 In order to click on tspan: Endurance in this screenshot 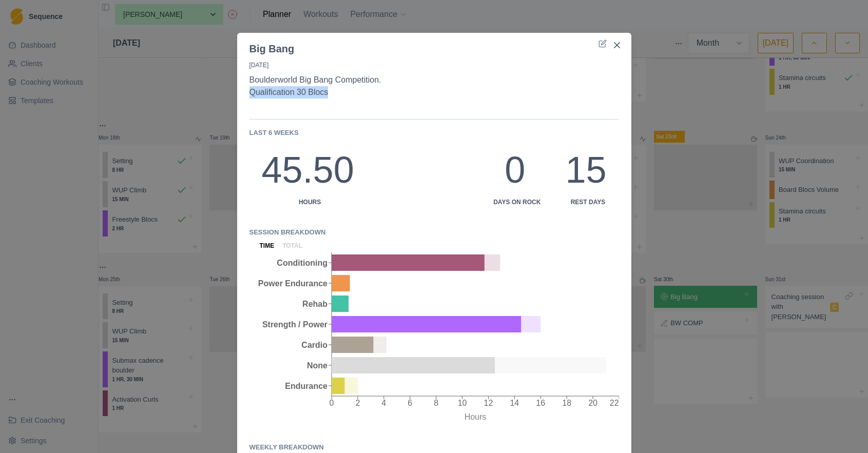, I will do `click(306, 386)`.